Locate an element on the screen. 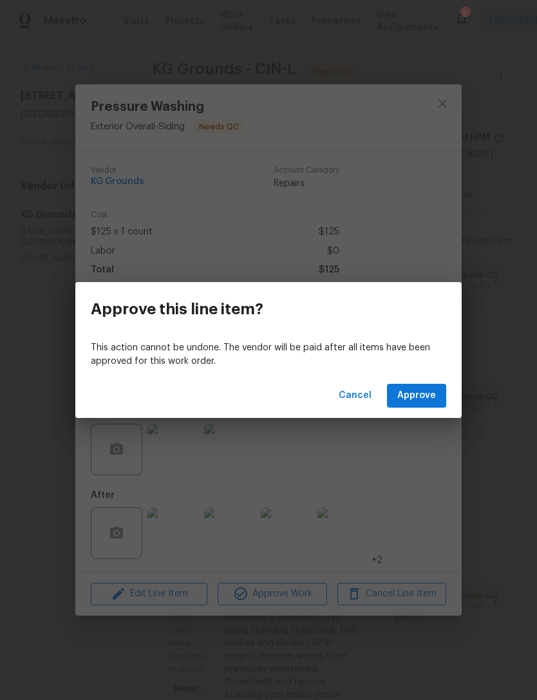 This screenshot has width=537, height=700. h3: Approve this line item? is located at coordinates (177, 309).